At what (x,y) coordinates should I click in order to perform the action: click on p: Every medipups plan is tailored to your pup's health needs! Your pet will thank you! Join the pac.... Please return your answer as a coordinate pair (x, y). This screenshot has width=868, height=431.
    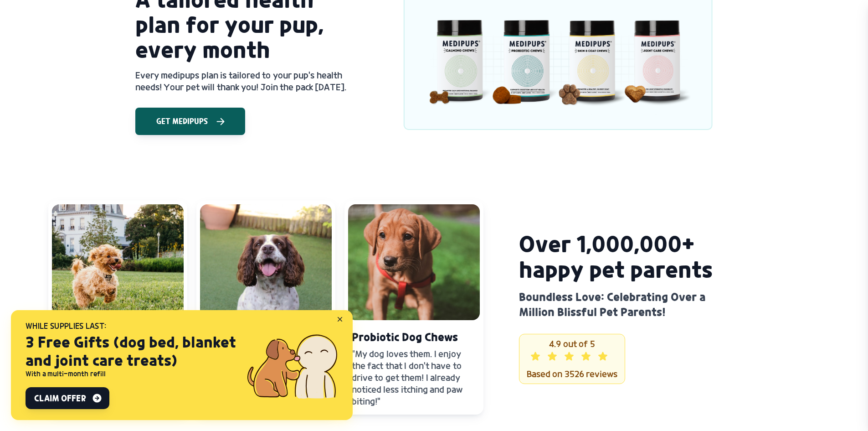
    Looking at the image, I should click on (249, 82).